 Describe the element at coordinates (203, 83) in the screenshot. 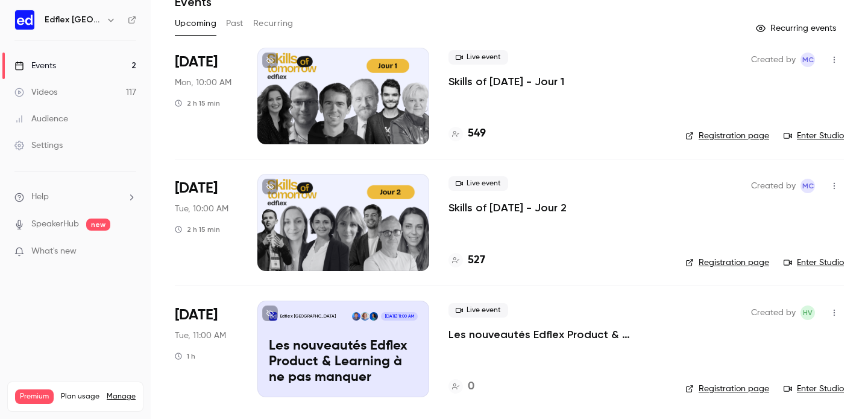

I see `span: Mon, 10:00 AM` at that location.